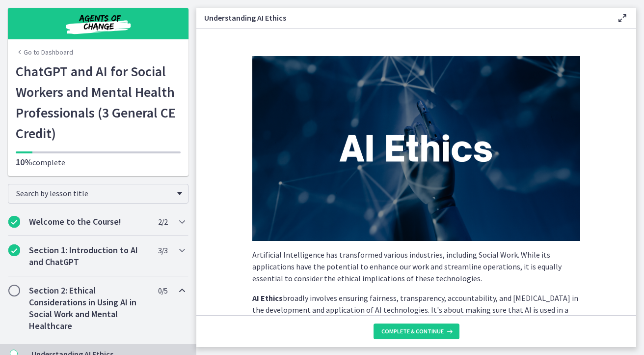 This screenshot has width=644, height=355. Describe the element at coordinates (267, 298) in the screenshot. I see `strong: AI Ethics` at that location.